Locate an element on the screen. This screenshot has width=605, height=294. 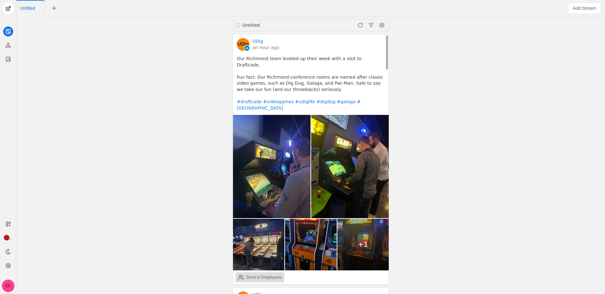
a: #digdug is located at coordinates (325, 102).